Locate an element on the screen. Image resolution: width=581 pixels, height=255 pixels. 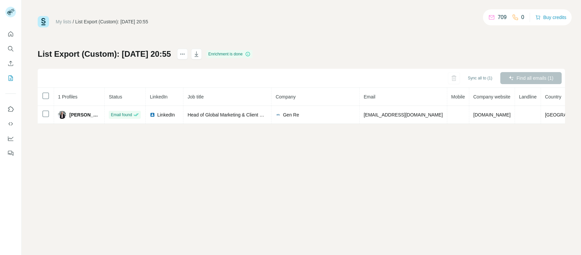
span: 1 Profiles is located at coordinates (68, 97).